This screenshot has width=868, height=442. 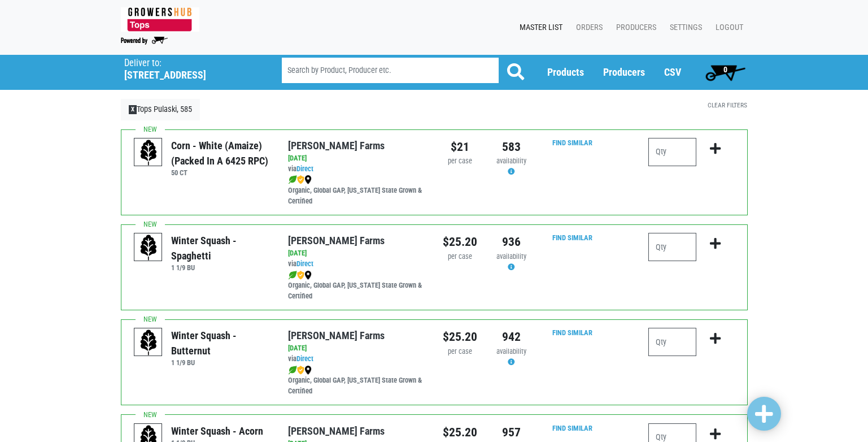 What do you see at coordinates (725, 70) in the screenshot?
I see `span: 0` at bounding box center [725, 70].